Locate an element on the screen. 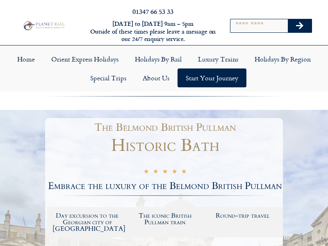 The height and width of the screenshot is (246, 328). a: Special Trips is located at coordinates (108, 78).